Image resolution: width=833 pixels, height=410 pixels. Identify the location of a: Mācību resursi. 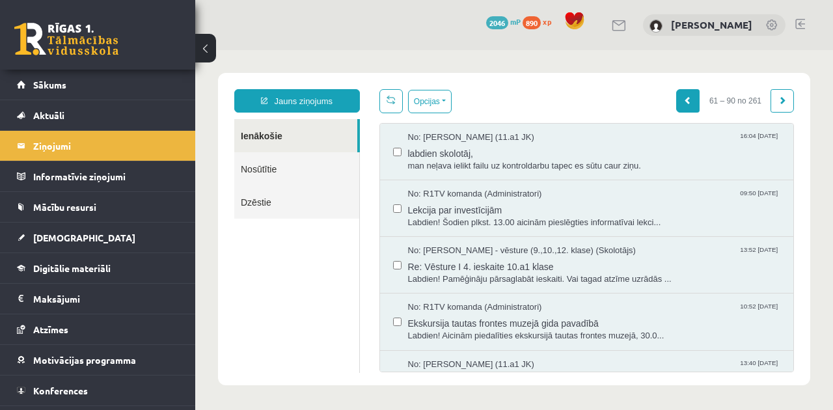
(98, 207).